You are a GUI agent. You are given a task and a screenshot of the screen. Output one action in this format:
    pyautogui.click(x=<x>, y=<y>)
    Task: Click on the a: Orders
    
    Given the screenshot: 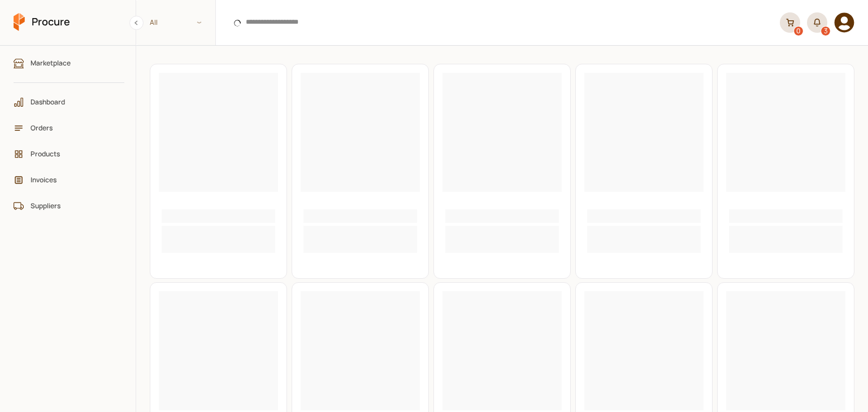 What is the action you would take?
    pyautogui.click(x=69, y=128)
    